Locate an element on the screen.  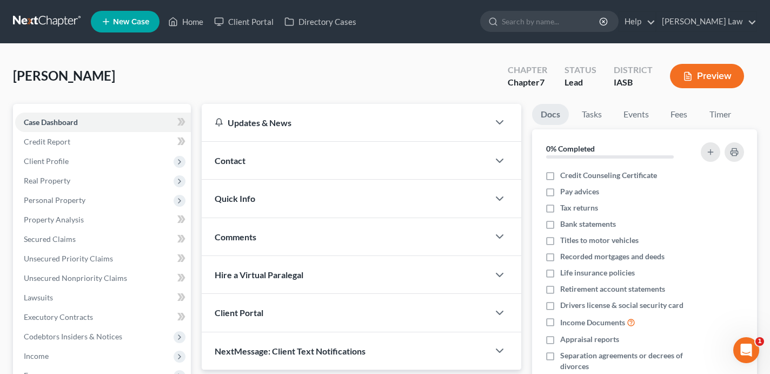
div: Lead is located at coordinates (580, 82).